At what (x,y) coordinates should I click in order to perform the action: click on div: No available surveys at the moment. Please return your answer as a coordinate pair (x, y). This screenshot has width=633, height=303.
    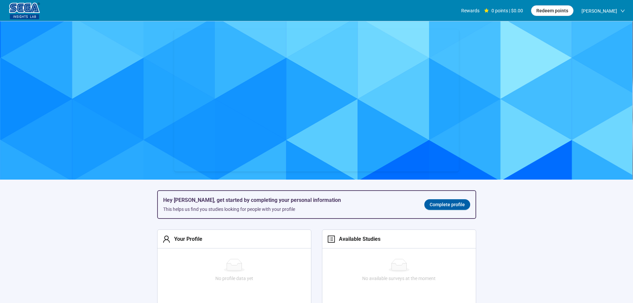
    Looking at the image, I should click on (399, 278).